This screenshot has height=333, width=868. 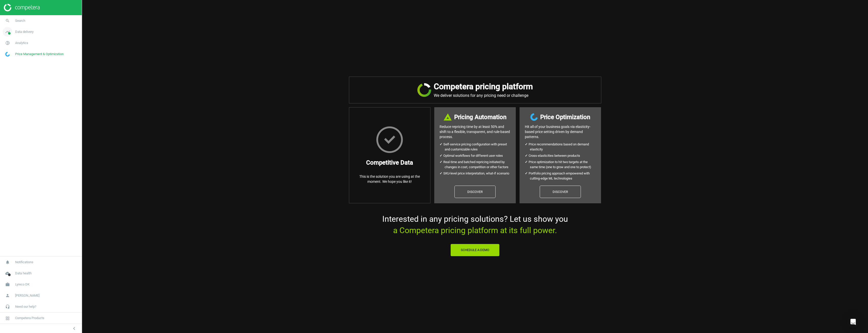 I want to click on img: HxscrLsMTvcLXxPnqlhRQhRi+upeiQYiT7g7j1jdpu6T9n6zgWWHzG7gAAAABJRU5ErkJggg==, so click(x=390, y=139).